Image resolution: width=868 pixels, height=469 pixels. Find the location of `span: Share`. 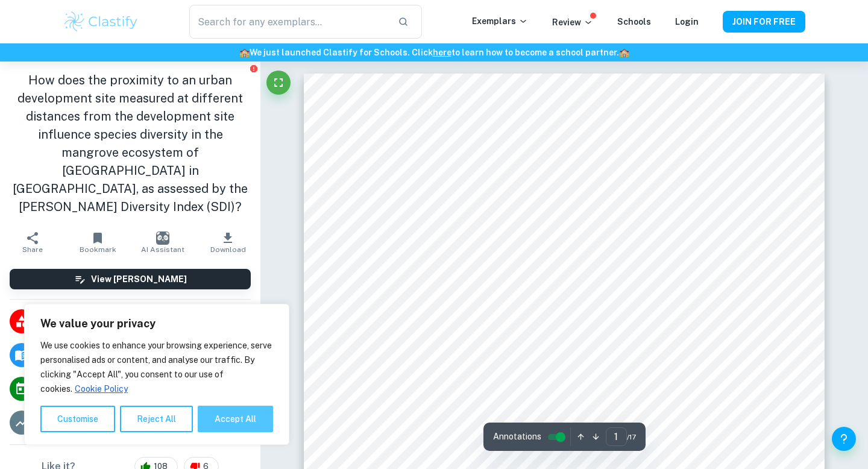

span: Share is located at coordinates (33, 250).